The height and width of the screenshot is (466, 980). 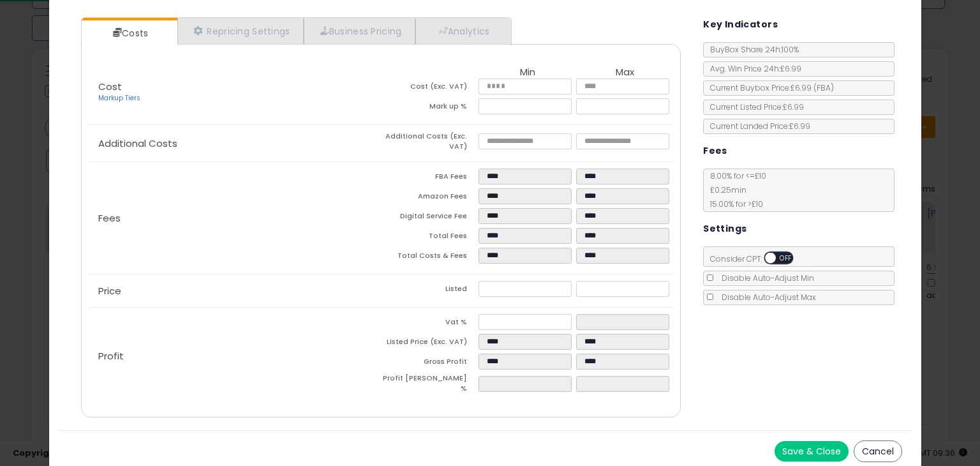 What do you see at coordinates (715, 151) in the screenshot?
I see `h5: Fees` at bounding box center [715, 151].